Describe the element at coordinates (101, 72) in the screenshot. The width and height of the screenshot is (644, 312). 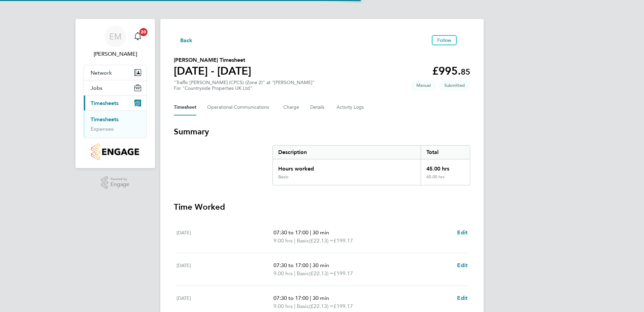
I see `span: Network` at that location.